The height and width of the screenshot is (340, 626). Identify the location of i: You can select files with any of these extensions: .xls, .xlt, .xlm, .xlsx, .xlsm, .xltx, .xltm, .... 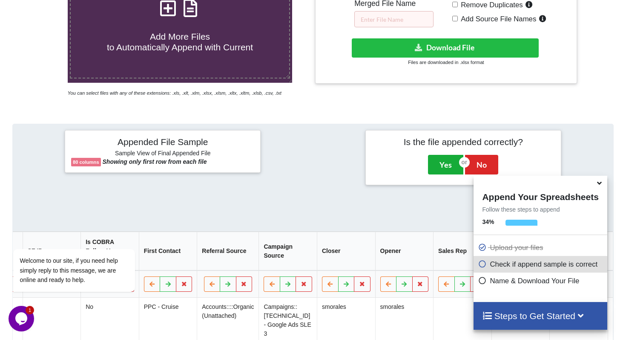
(175, 93).